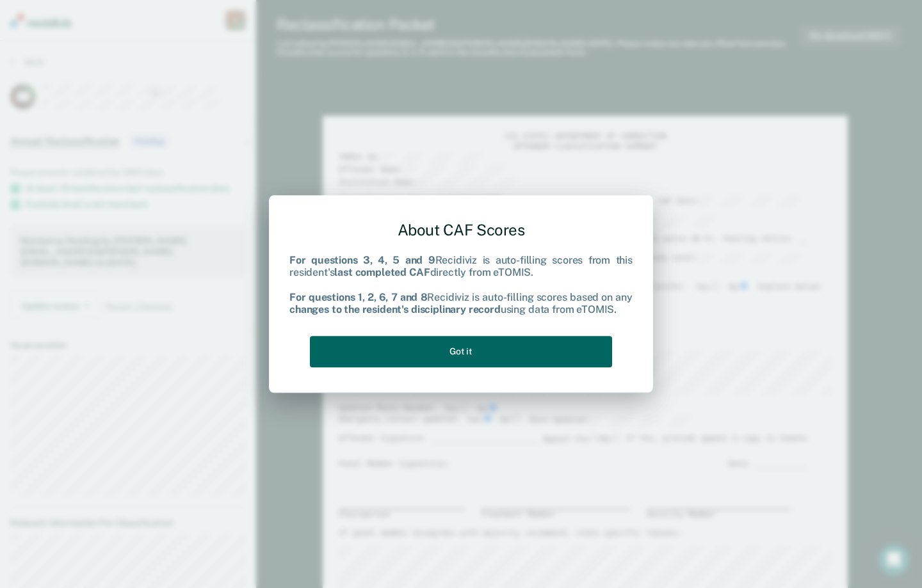 The width and height of the screenshot is (922, 588). What do you see at coordinates (395, 309) in the screenshot?
I see `b: changes to the resident's disciplinary record` at bounding box center [395, 309].